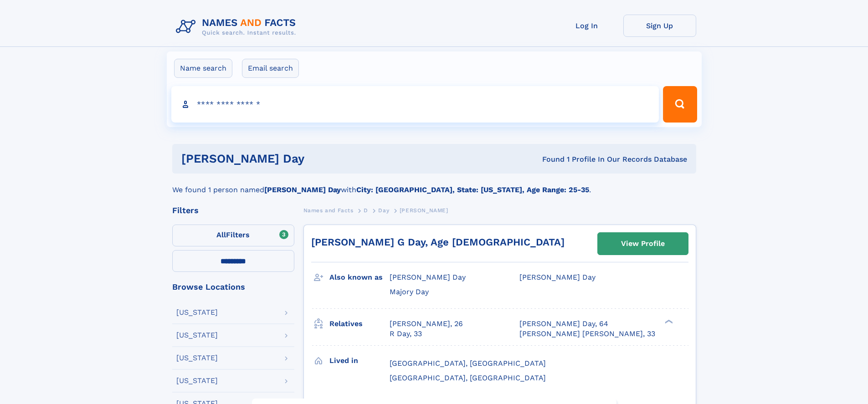 The image size is (868, 404). I want to click on a: View Profile, so click(643, 243).